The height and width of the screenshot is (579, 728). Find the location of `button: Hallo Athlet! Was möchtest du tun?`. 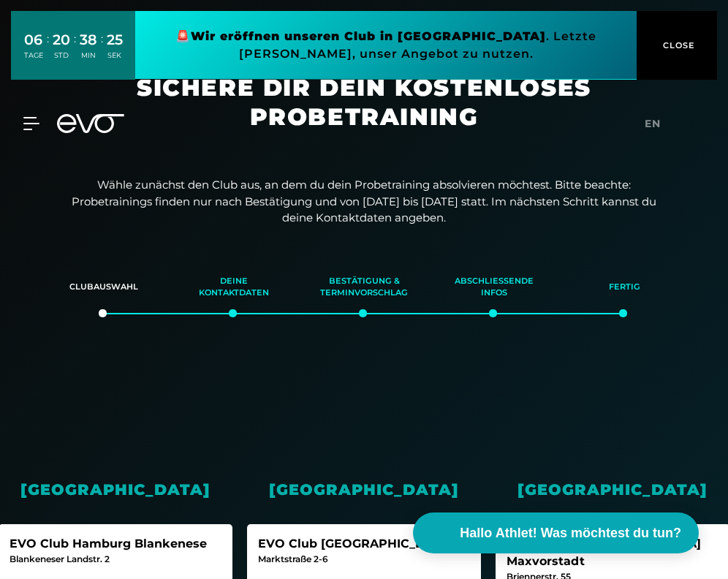

button: Hallo Athlet! Was möchtest du tun? is located at coordinates (555, 533).